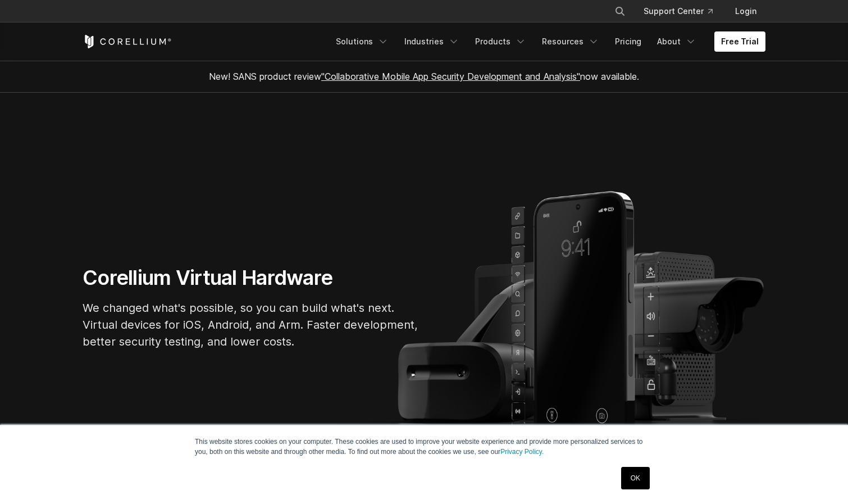  What do you see at coordinates (500, 41) in the screenshot?
I see `a: Products` at bounding box center [500, 41].